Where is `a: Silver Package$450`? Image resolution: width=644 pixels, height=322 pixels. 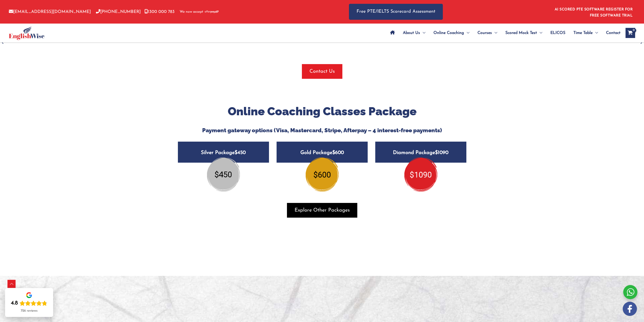 a: Silver Package$450 is located at coordinates (223, 161).